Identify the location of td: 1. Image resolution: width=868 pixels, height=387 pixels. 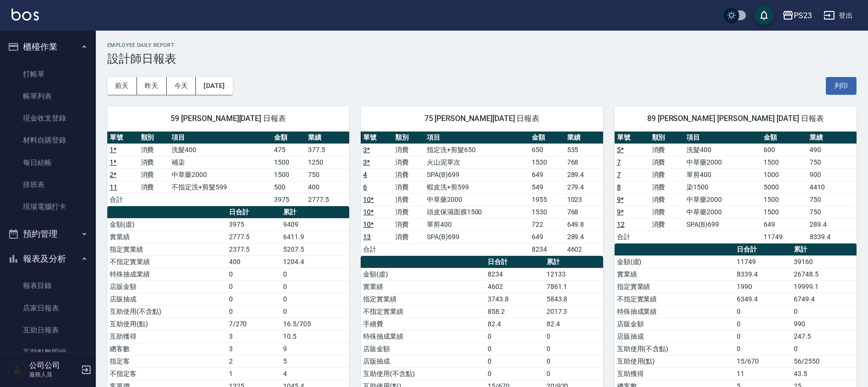
(254, 374).